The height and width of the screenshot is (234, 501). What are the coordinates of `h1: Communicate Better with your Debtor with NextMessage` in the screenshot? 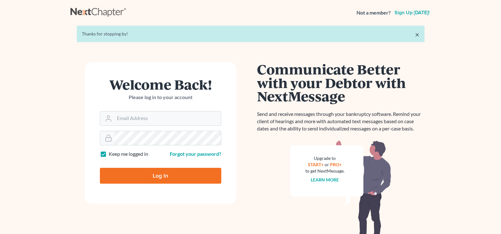 It's located at (341, 83).